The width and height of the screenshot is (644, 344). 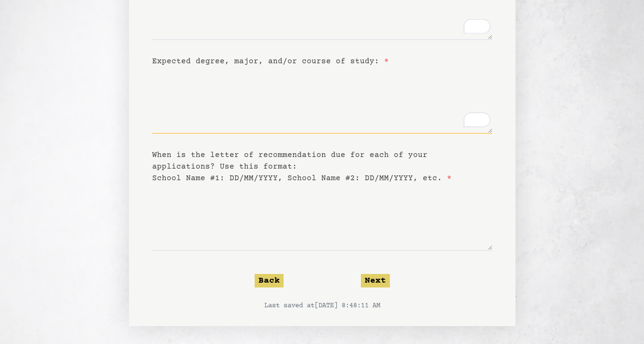 What do you see at coordinates (322, 101) in the screenshot?
I see `textarea: To enrich screen reader interactions, please activate Accessibility in Grammarly extension settings` at bounding box center [322, 101].